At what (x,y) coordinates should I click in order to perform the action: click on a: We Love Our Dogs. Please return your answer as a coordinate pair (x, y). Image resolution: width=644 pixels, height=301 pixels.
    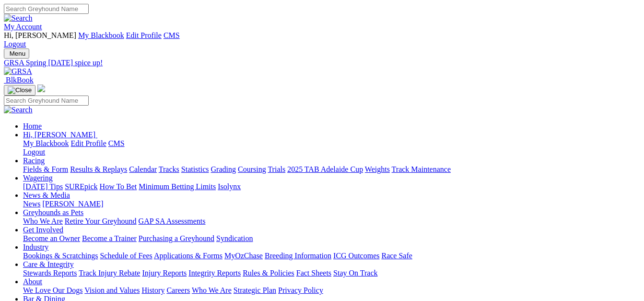
    Looking at the image, I should click on (53, 289).